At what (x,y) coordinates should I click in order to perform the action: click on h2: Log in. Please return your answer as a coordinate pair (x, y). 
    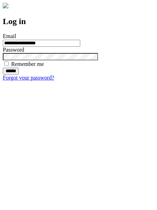
    Looking at the image, I should click on (78, 21).